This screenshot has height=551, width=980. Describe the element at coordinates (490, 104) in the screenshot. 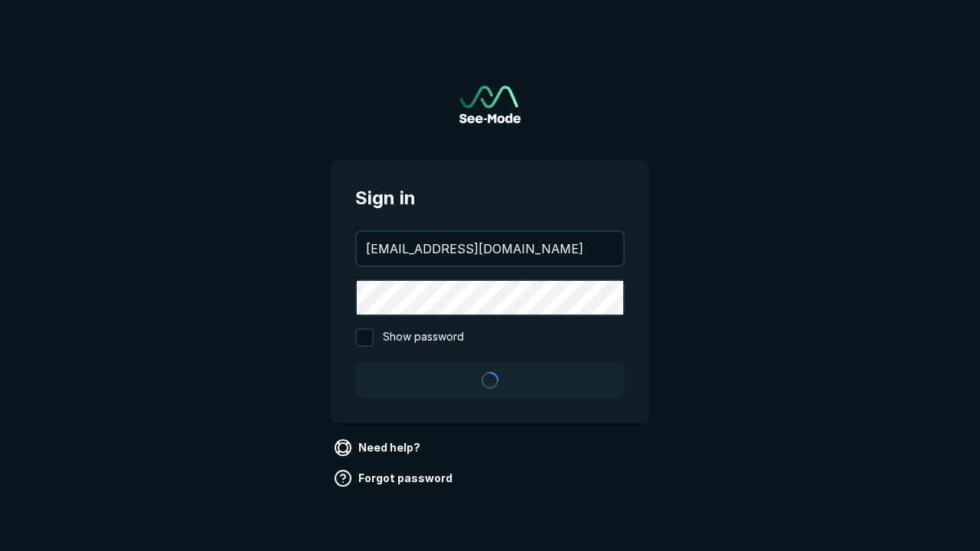

I see `a: Go to sign in` at that location.